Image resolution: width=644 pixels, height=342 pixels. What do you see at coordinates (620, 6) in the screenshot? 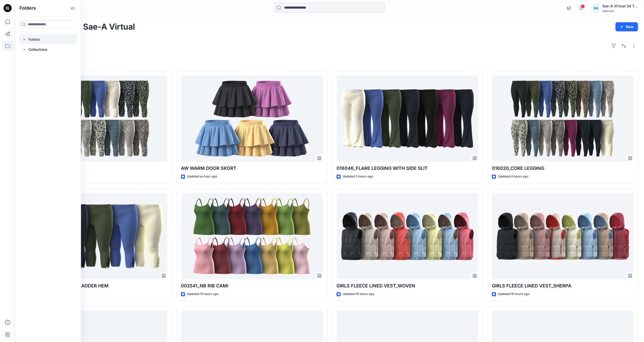
I see `div: Sae-A Virtual 3d Team` at bounding box center [620, 6].